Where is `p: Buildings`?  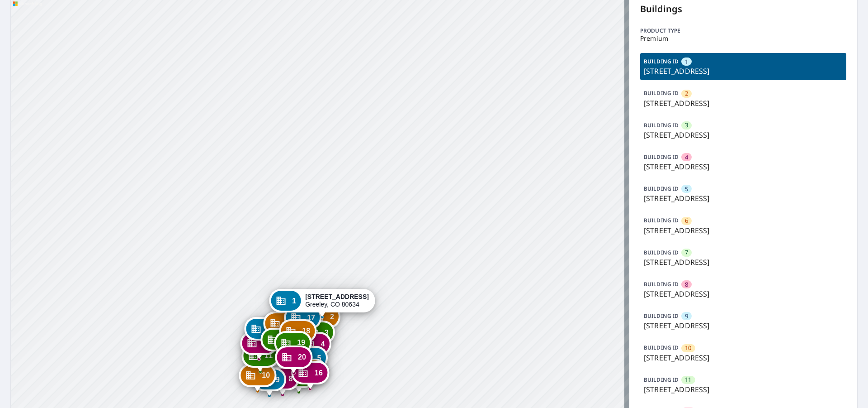 p: Buildings is located at coordinates (743, 9).